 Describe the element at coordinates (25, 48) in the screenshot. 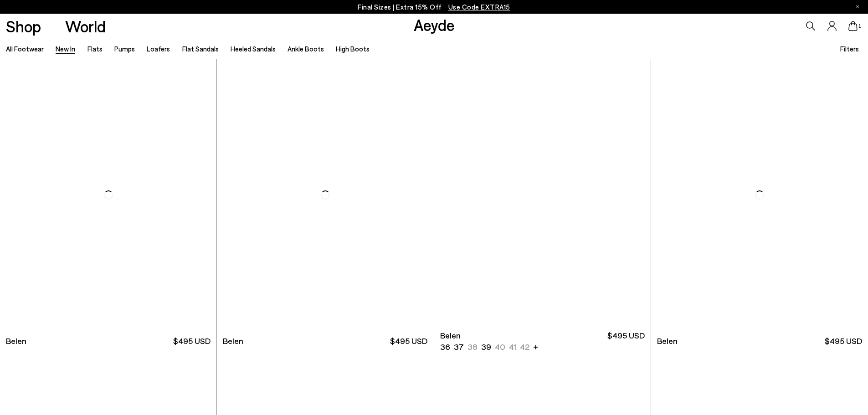

I see `a: All Footwear` at that location.